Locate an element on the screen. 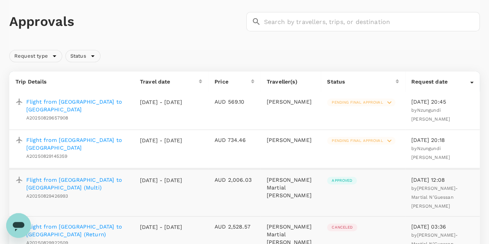 This screenshot has width=489, height=244. span: Approved is located at coordinates (342, 181).